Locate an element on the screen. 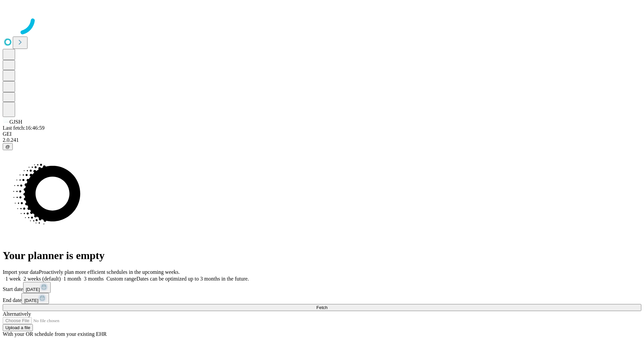 The height and width of the screenshot is (362, 644). span: Proactively plan more efficient schedules in the upcoming weeks. is located at coordinates (110, 272).